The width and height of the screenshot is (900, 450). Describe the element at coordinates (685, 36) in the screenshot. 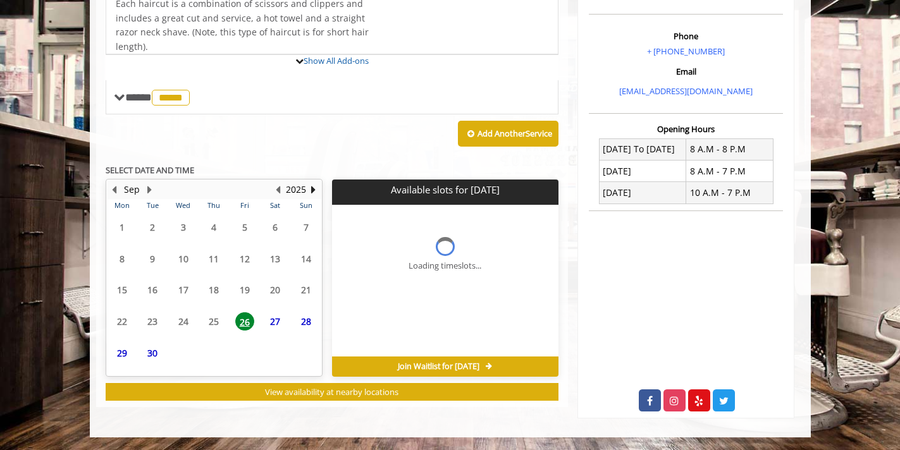

I see `h3: Phone` at that location.